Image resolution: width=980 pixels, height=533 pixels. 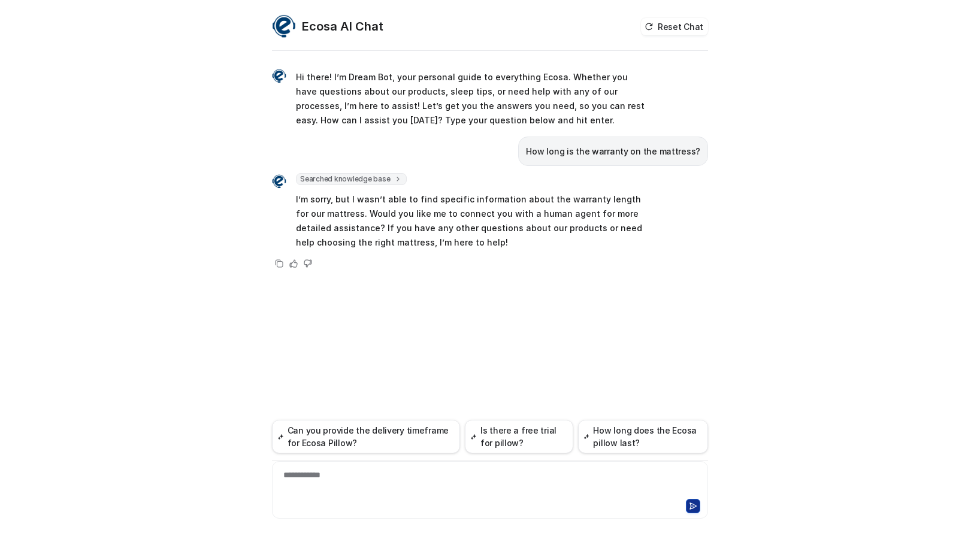 What do you see at coordinates (642, 437) in the screenshot?
I see `button: How long does the Ecosa pillow last?` at bounding box center [642, 437].